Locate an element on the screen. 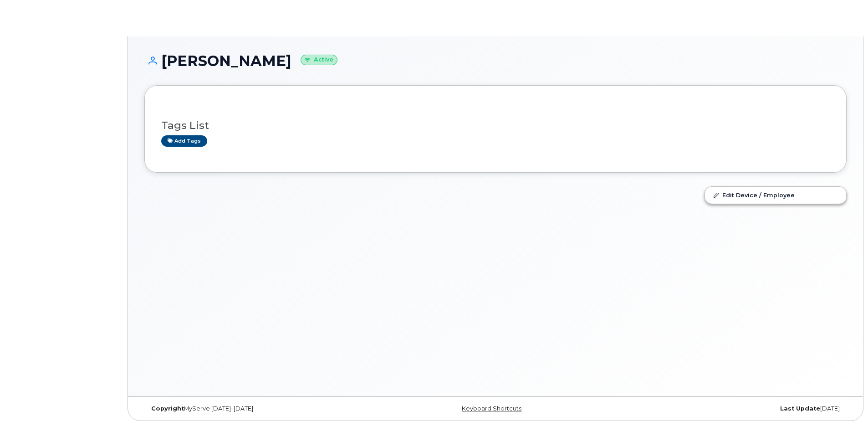 The width and height of the screenshot is (868, 421). a: Edit Device / Employee is located at coordinates (776, 195).